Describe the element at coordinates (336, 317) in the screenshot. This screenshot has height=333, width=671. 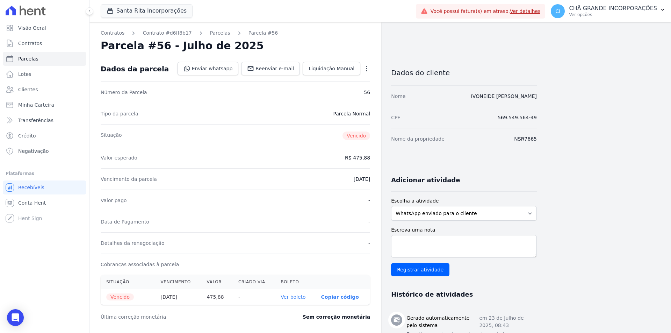
I see `dd: Sem correção monetária` at that location.